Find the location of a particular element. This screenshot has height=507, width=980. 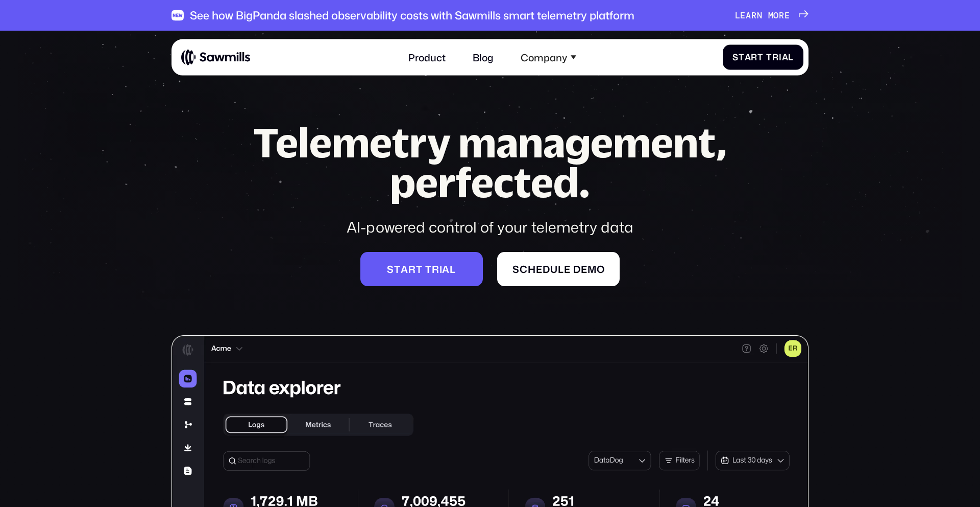

div: See how BigPanda slashed observability costs with Sawmills smart telemetry platform is located at coordinates (412, 16).